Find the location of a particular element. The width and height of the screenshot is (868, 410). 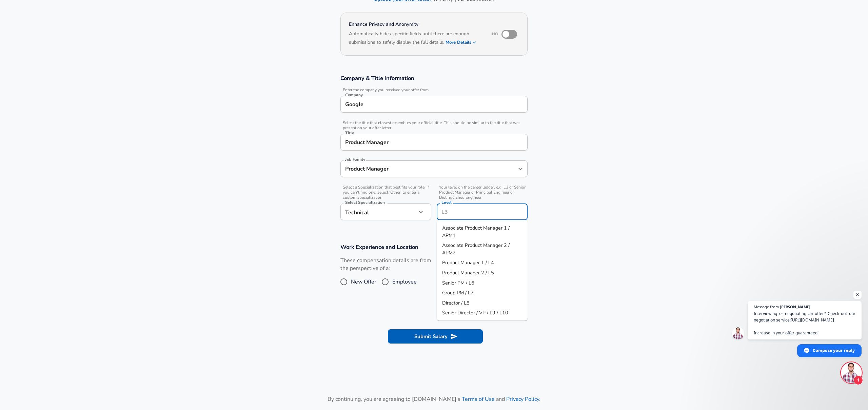

span: Associate Product Manager 1 / APM1 is located at coordinates (476, 231).